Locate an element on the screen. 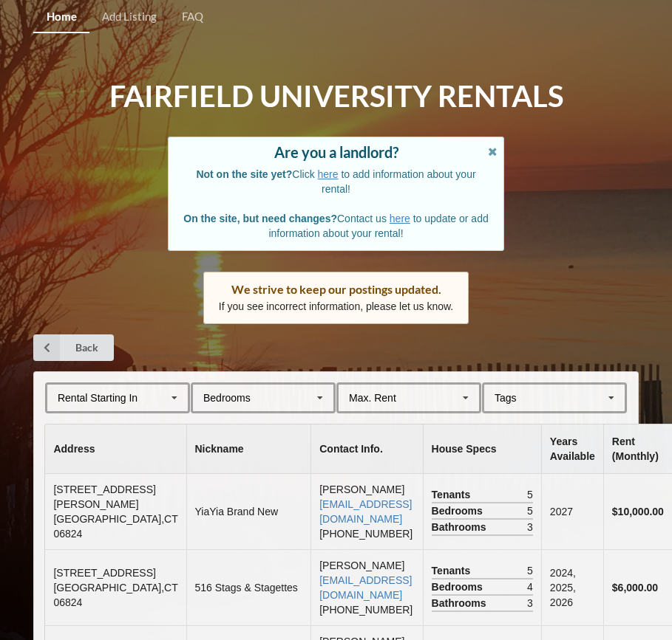 The image size is (672, 640). td: 516 Stags & Stagettes is located at coordinates (248, 587).